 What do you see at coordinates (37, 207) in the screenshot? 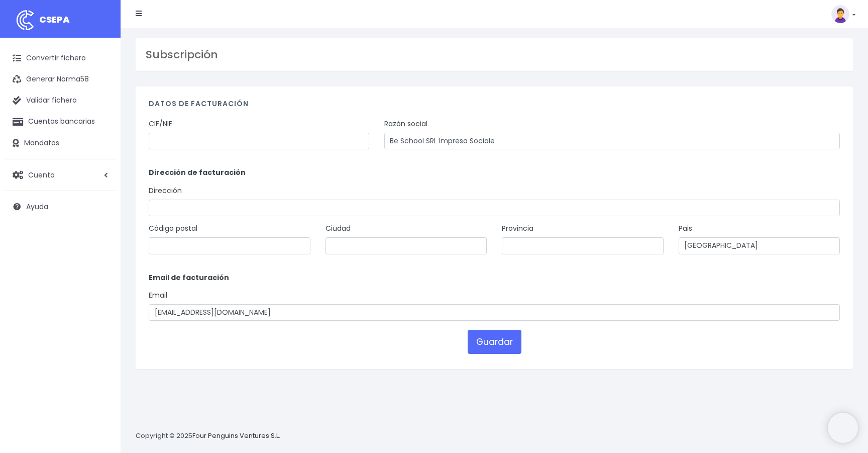
I see `span: Ayuda` at bounding box center [37, 207].